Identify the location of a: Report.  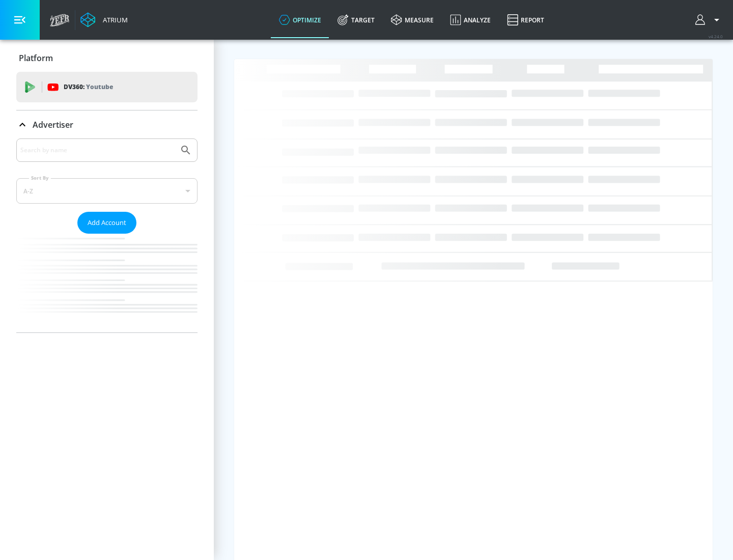
(526, 20).